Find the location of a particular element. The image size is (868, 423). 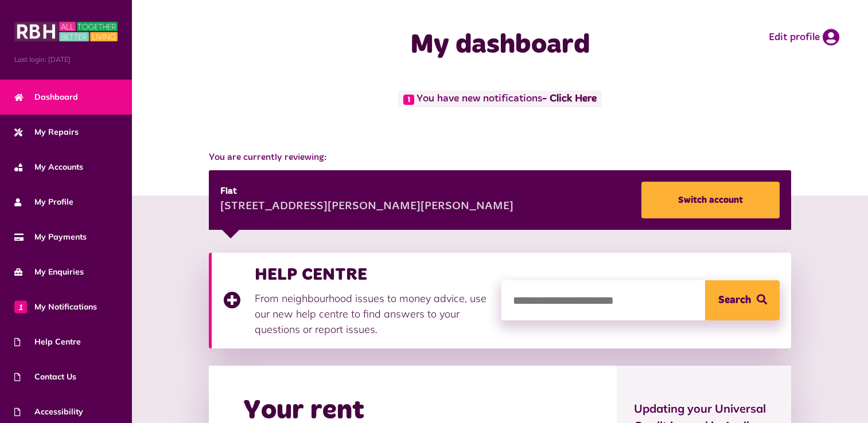

span: Help Centre is located at coordinates (48, 342).